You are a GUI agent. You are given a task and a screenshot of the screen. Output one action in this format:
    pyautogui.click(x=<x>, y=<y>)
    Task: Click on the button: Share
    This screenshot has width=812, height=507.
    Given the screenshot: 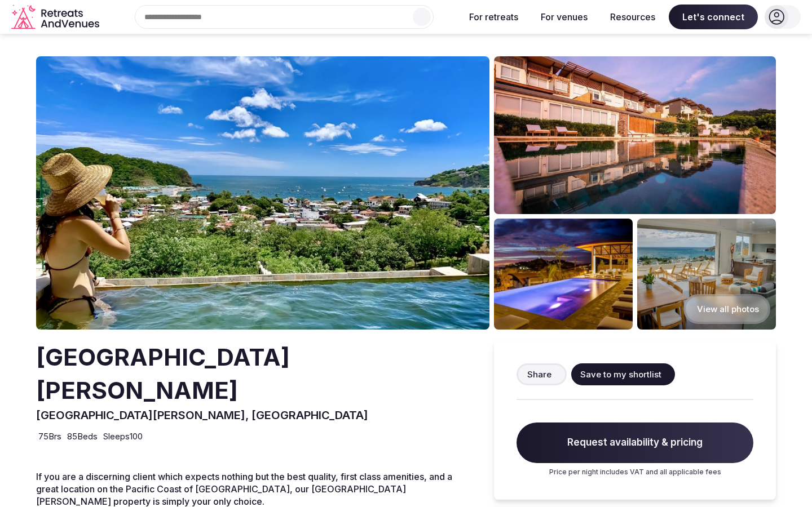 What is the action you would take?
    pyautogui.click(x=541, y=374)
    